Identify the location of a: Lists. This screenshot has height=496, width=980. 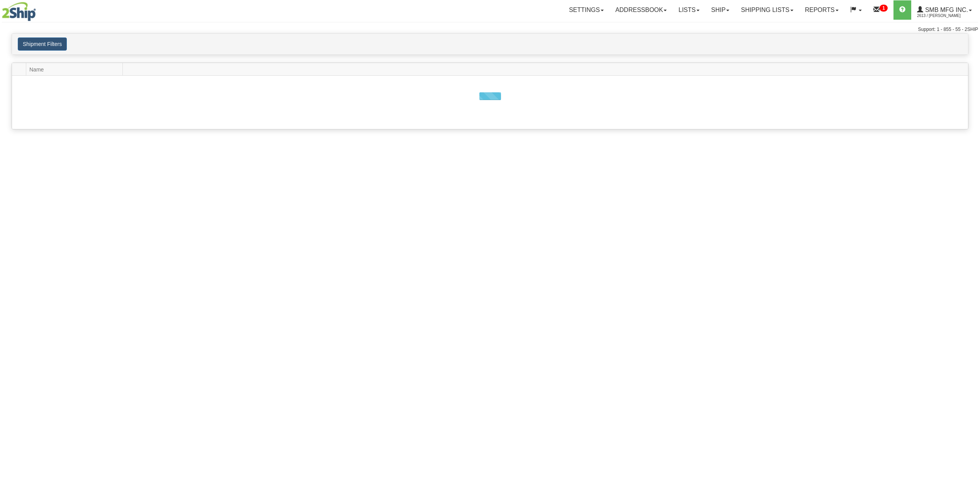
(688, 10).